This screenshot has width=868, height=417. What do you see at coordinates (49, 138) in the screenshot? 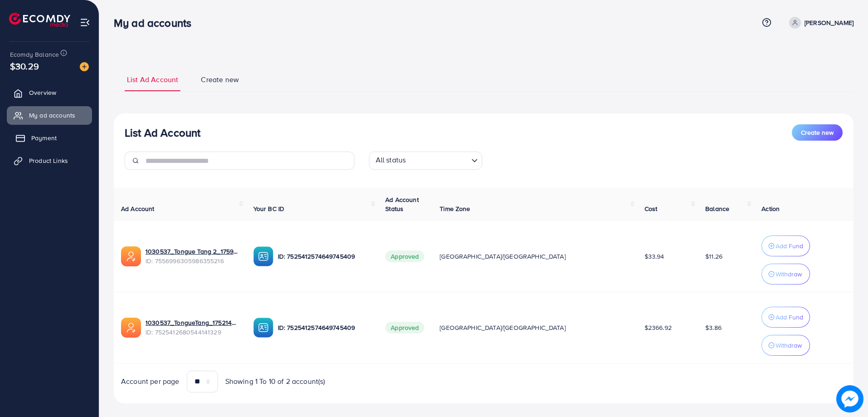
I see `a: Payment` at bounding box center [49, 138].